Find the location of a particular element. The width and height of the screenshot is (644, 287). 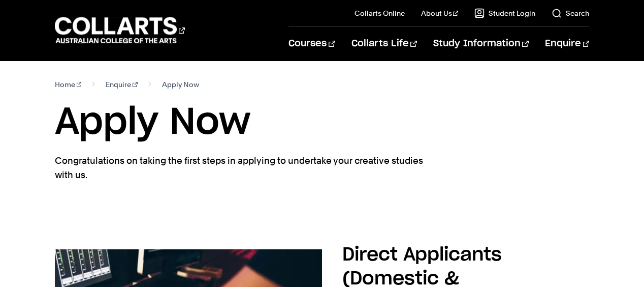

div: Go to homepage is located at coordinates (120, 30).